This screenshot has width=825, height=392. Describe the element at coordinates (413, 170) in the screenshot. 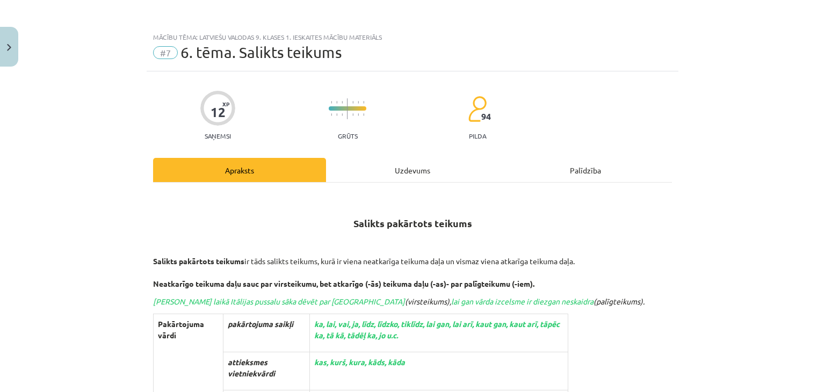

I see `div: Uzdevums` at that location.